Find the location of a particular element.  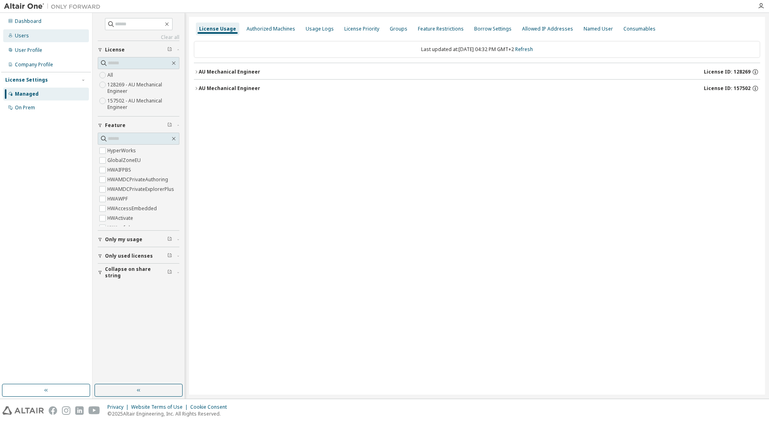

img: youtube.svg is located at coordinates (94, 411).